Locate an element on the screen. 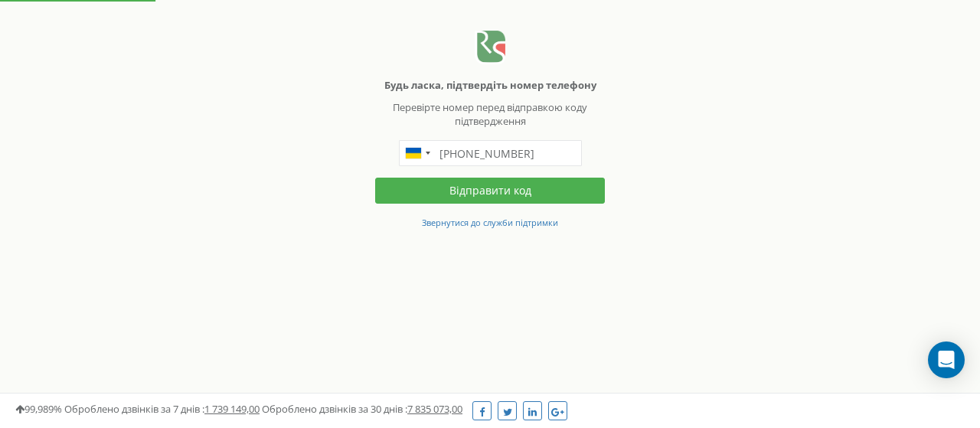 The image size is (980, 428). input: 050 123 4567 is located at coordinates (490, 153).